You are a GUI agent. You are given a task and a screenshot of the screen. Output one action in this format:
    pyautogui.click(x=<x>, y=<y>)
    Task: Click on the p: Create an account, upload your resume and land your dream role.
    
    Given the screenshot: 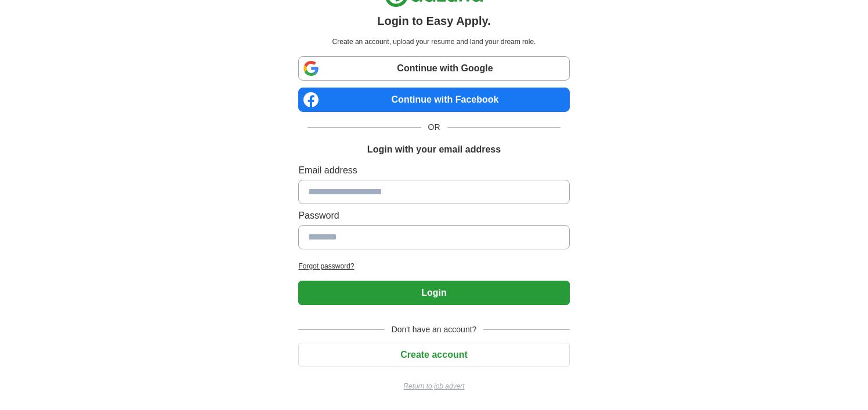 What is the action you would take?
    pyautogui.click(x=433, y=42)
    